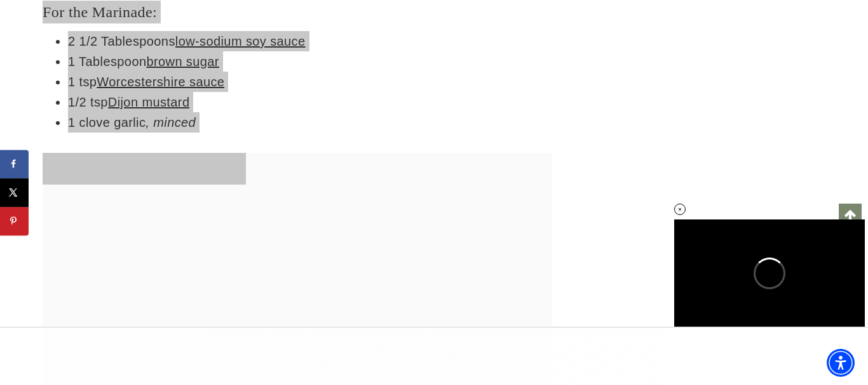 Image resolution: width=868 pixels, height=385 pixels. I want to click on a: brown sugar, so click(183, 61).